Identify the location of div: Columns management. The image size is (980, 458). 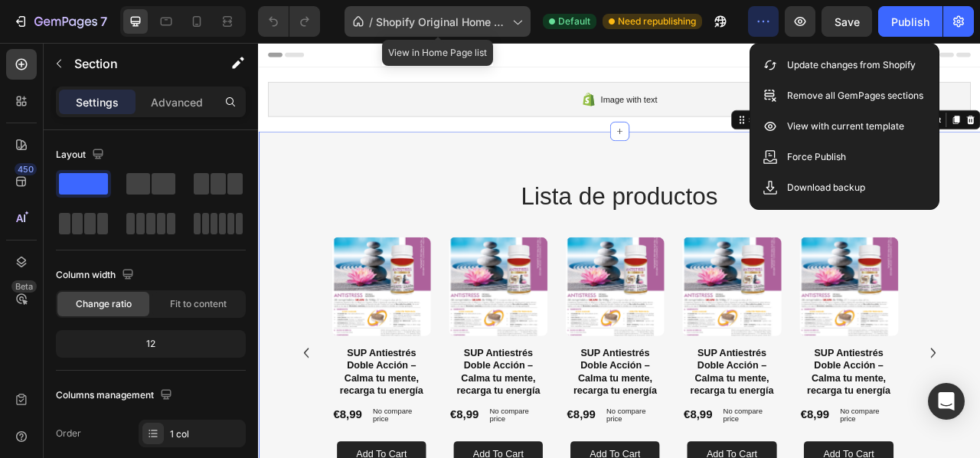
(116, 395).